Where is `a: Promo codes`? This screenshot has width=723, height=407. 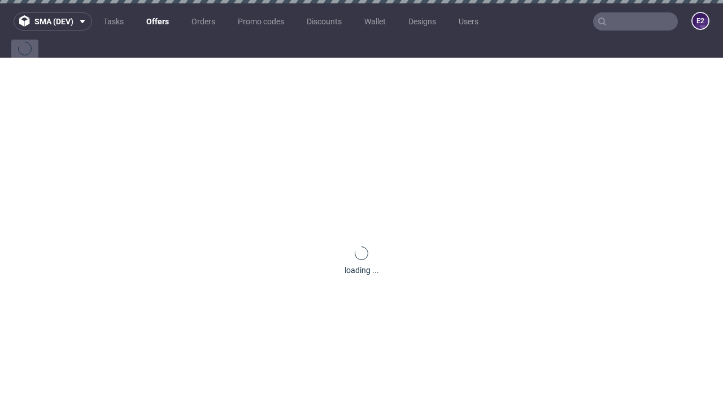 a: Promo codes is located at coordinates (261, 21).